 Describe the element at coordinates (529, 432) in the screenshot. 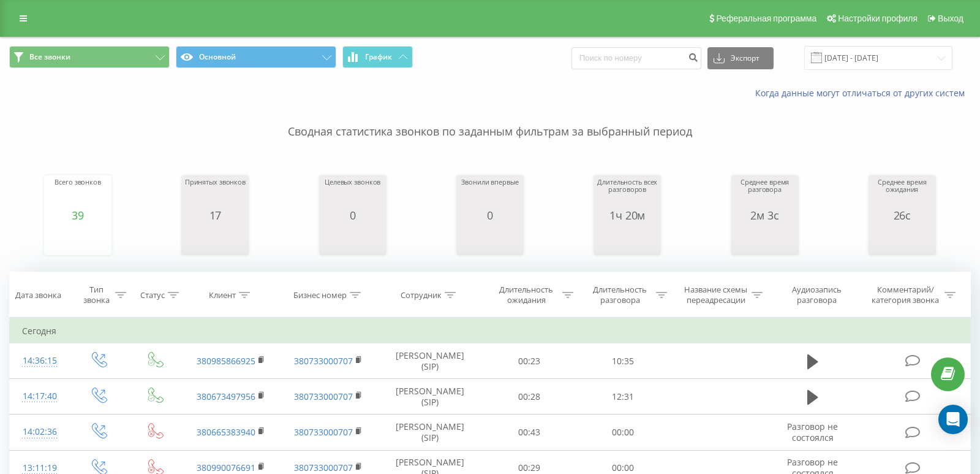

I see `td: 00:43` at that location.